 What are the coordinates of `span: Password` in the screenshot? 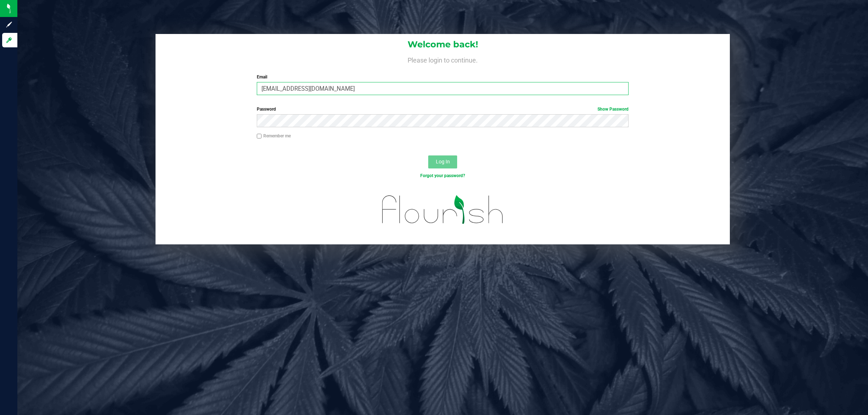 It's located at (266, 109).